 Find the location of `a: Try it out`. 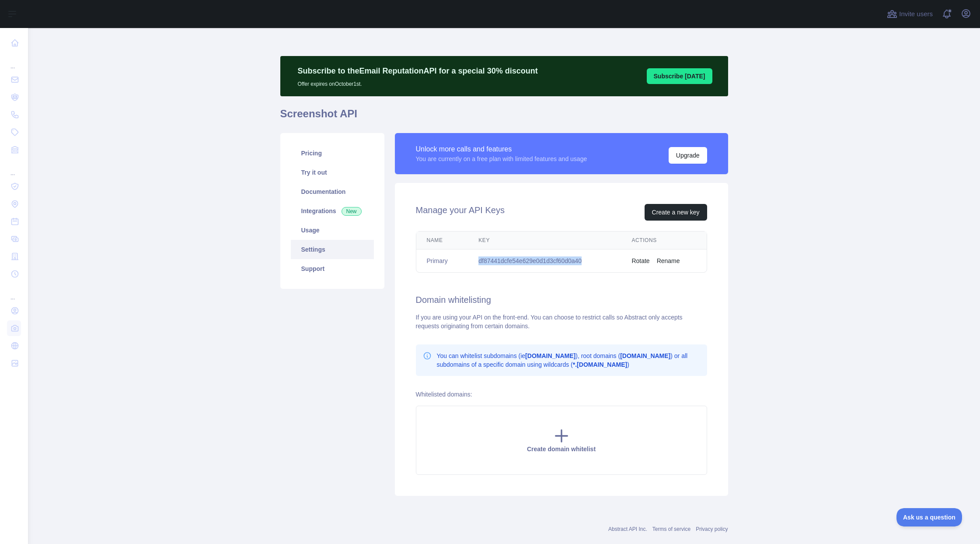

a: Try it out is located at coordinates (333, 172).